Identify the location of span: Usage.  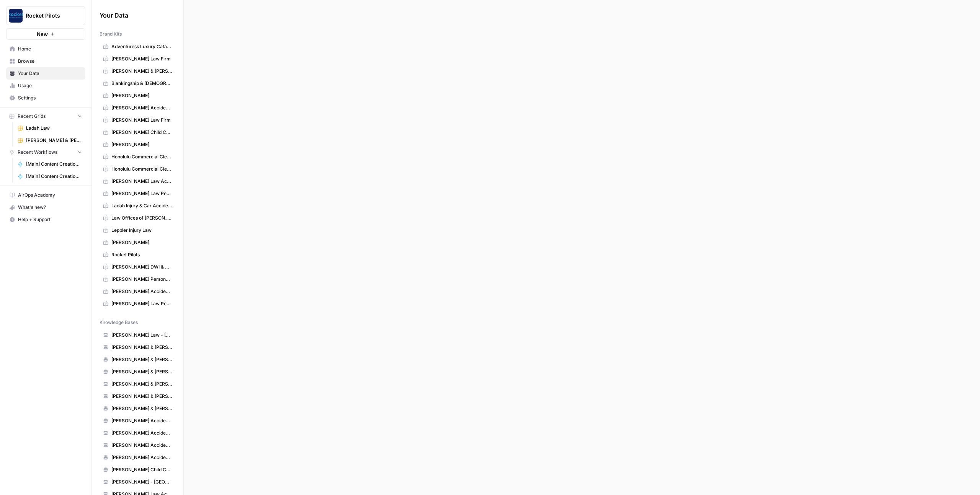
(50, 86).